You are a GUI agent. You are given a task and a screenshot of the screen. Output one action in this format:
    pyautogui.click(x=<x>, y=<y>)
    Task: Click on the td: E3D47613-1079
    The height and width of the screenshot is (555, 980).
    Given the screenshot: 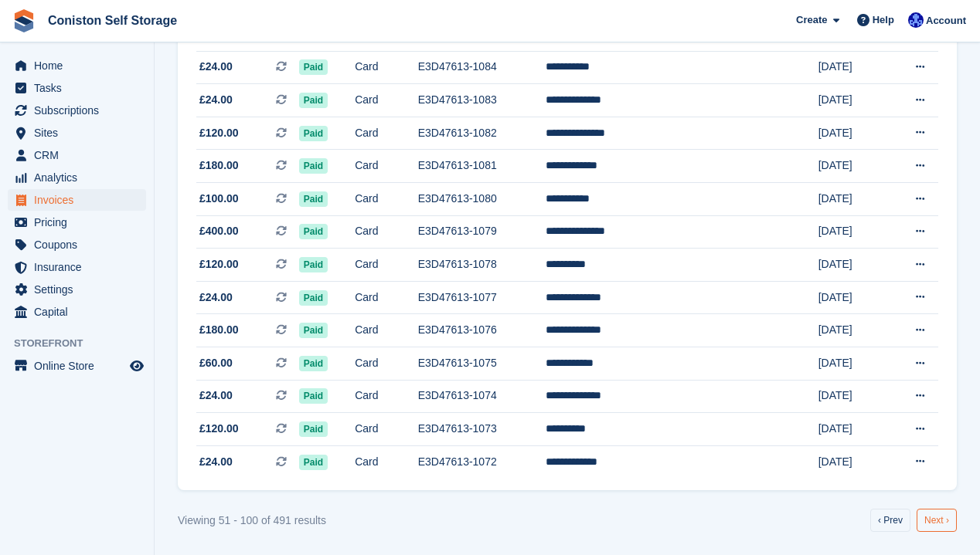 What is the action you would take?
    pyautogui.click(x=482, y=231)
    